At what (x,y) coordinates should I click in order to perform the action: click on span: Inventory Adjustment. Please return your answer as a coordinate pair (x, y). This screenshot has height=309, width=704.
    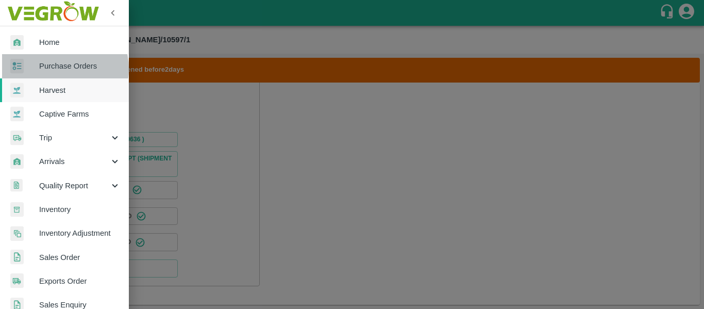
    Looking at the image, I should click on (80, 233).